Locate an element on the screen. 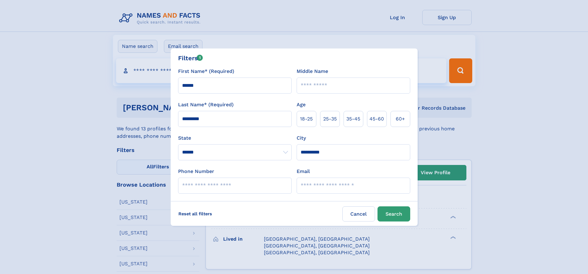  span: 60+ is located at coordinates (400, 119).